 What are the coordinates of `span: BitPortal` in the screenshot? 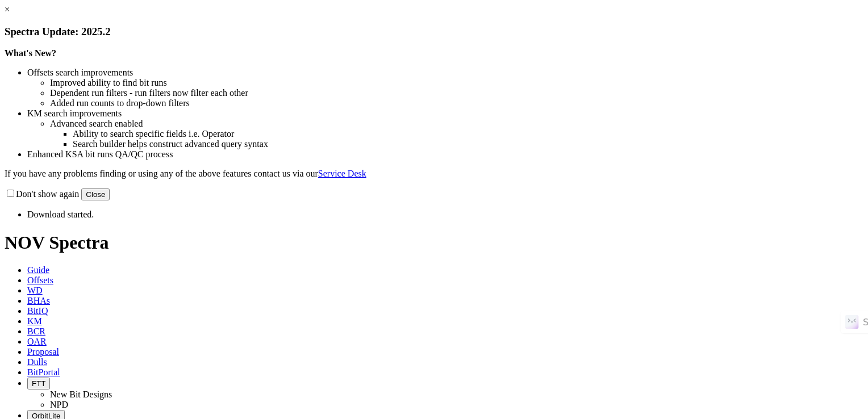 It's located at (44, 372).